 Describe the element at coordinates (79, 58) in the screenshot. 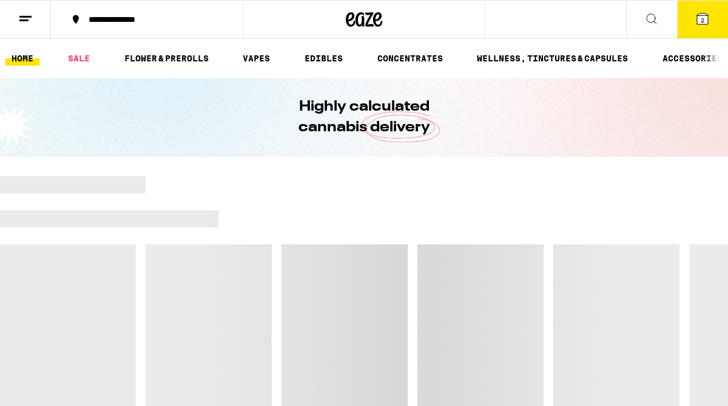

I see `a: SALE` at that location.